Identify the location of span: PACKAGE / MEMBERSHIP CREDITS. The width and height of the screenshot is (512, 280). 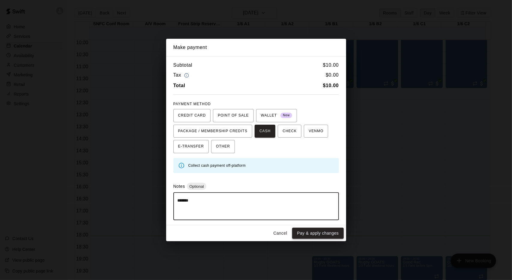
(213, 131).